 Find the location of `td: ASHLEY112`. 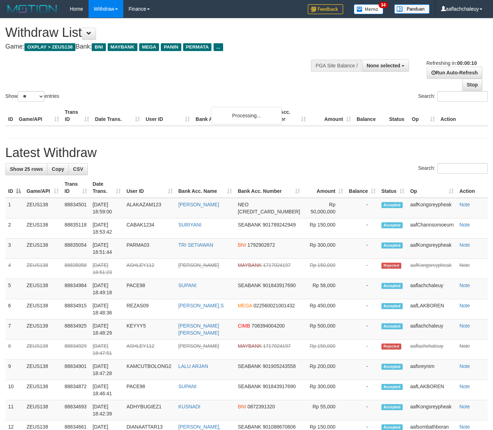

td: ASHLEY112 is located at coordinates (150, 269).